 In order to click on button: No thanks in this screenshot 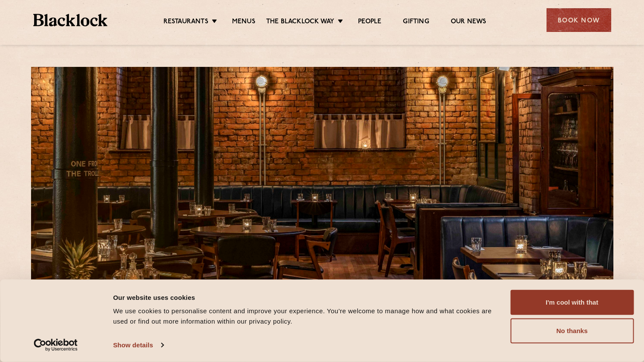, I will do `click(572, 331)`.